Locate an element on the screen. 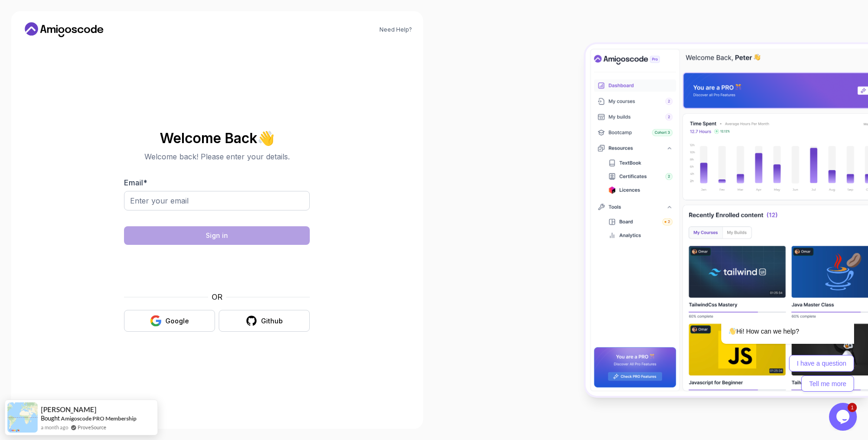  p: OR is located at coordinates (217, 297).